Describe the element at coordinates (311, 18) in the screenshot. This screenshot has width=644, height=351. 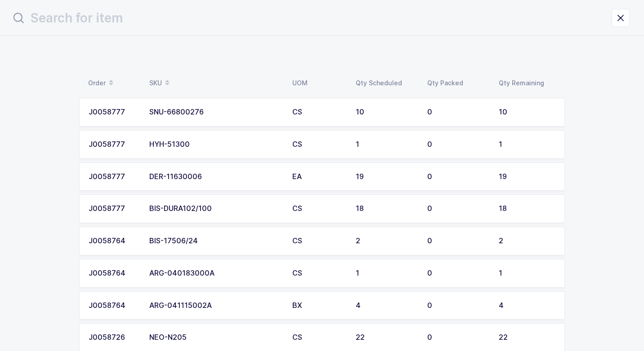
I see `input: Search for item` at that location.